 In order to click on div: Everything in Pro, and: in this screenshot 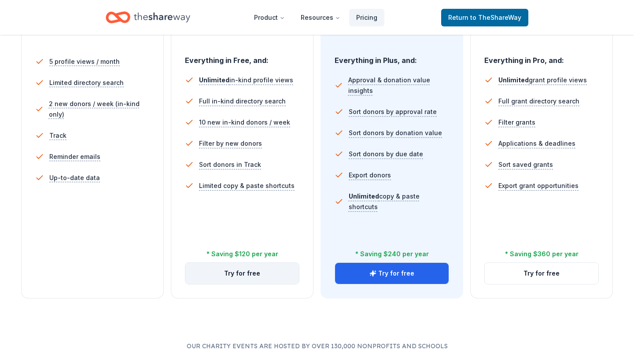, I will do `click(542, 57)`.